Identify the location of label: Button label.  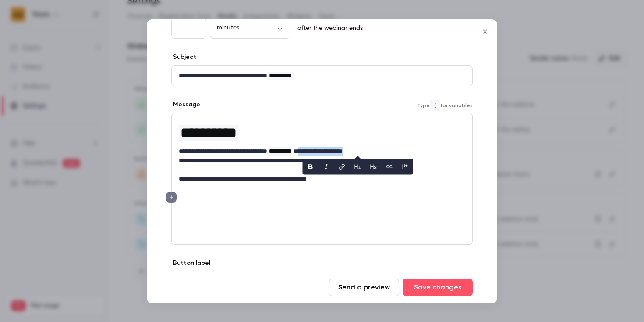
(191, 263).